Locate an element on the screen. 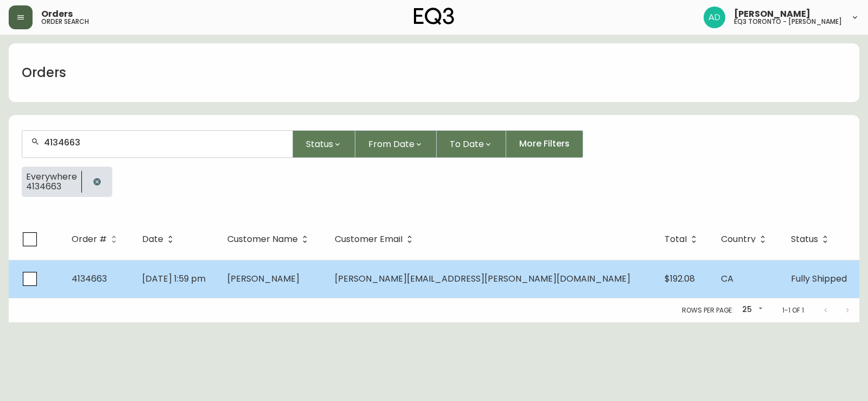 This screenshot has height=401, width=868. button: Status is located at coordinates (324, 144).